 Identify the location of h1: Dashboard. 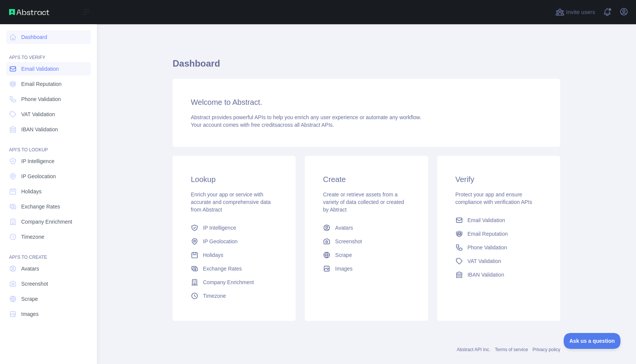
(367, 67).